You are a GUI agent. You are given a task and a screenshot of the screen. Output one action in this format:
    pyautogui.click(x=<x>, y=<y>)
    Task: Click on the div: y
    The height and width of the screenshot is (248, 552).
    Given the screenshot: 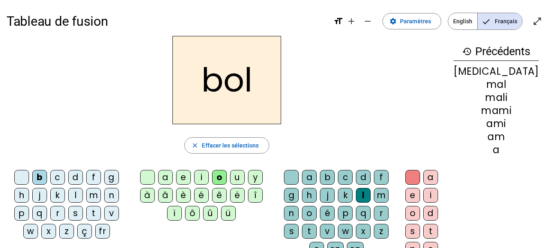 What is the action you would take?
    pyautogui.click(x=255, y=177)
    